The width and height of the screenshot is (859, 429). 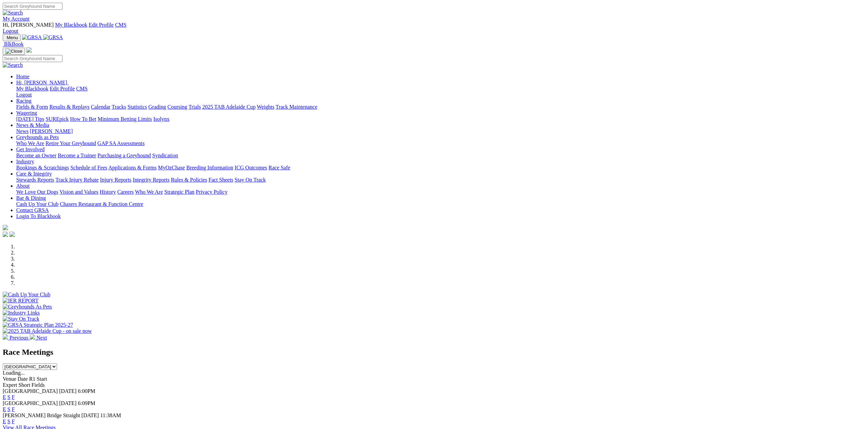 I want to click on a: Become an Owner, so click(x=36, y=155).